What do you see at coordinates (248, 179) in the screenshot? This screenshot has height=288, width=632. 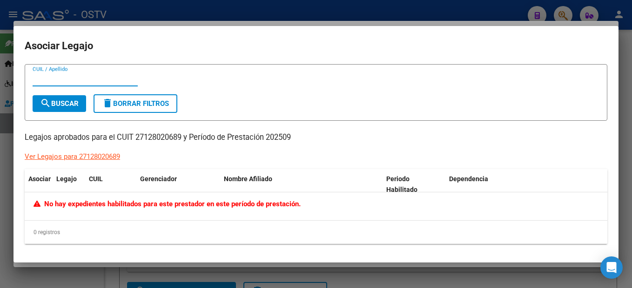 I see `span: Nombre Afiliado` at bounding box center [248, 179].